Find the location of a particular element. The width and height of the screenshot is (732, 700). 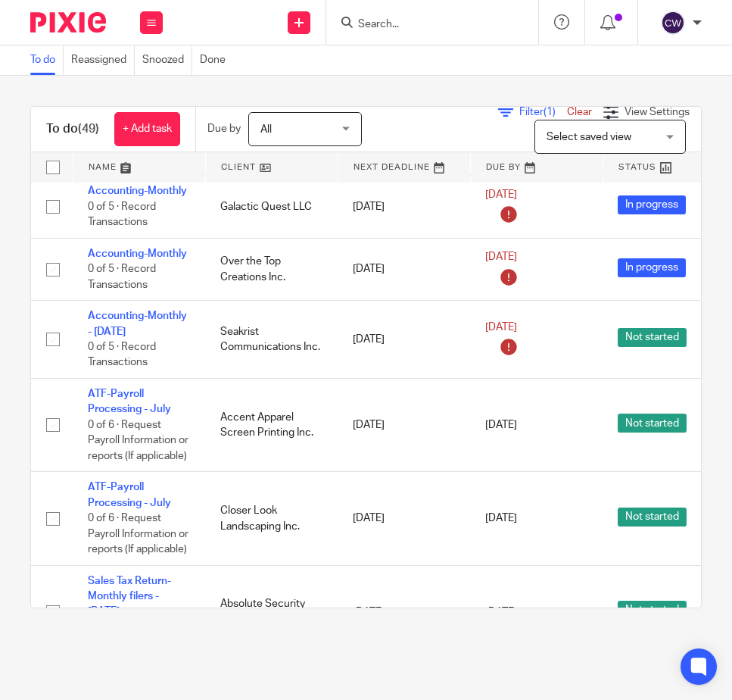

img: Pixie is located at coordinates (68, 22).